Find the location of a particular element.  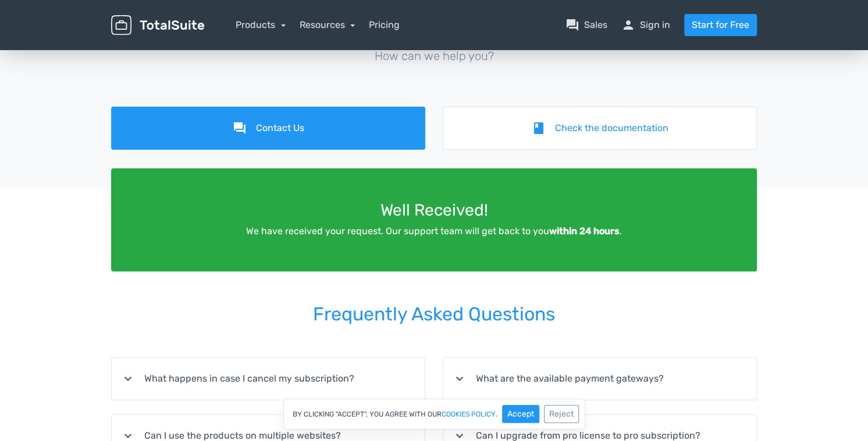

h3: Well Received! is located at coordinates (434, 210).